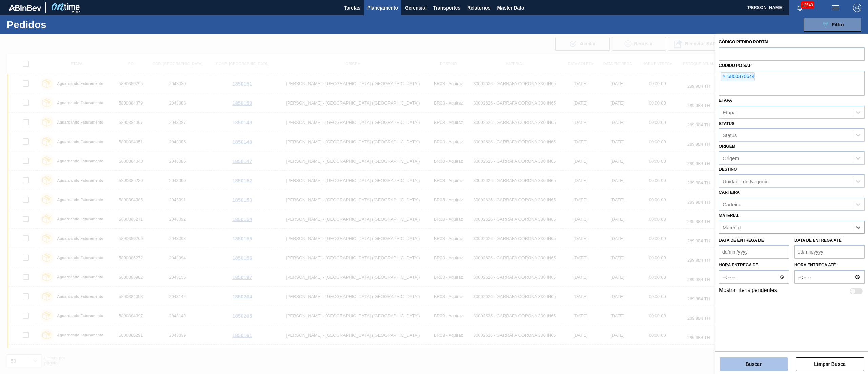 This screenshot has height=374, width=868. Describe the element at coordinates (836, 8) in the screenshot. I see `img: userActions` at that location.